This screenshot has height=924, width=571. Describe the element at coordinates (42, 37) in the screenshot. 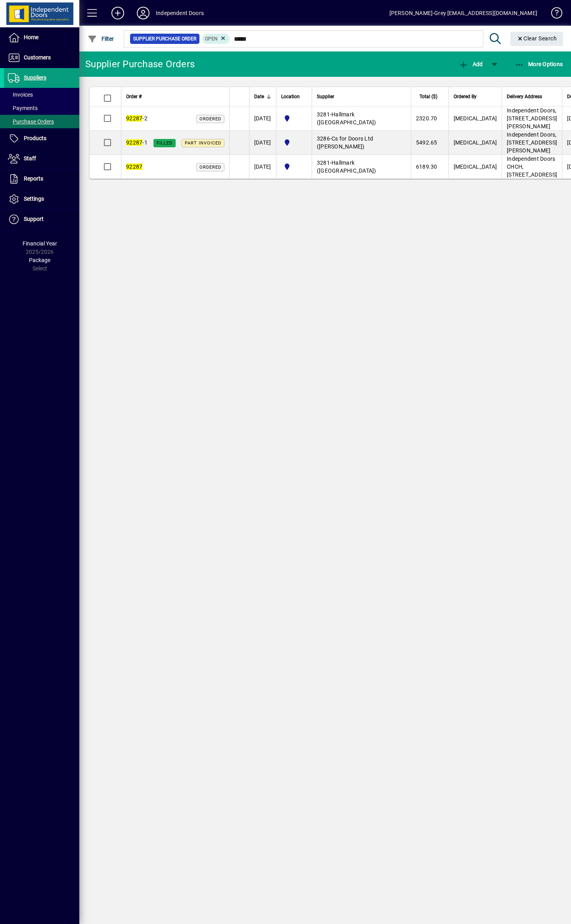

I see `a: Home` at that location.